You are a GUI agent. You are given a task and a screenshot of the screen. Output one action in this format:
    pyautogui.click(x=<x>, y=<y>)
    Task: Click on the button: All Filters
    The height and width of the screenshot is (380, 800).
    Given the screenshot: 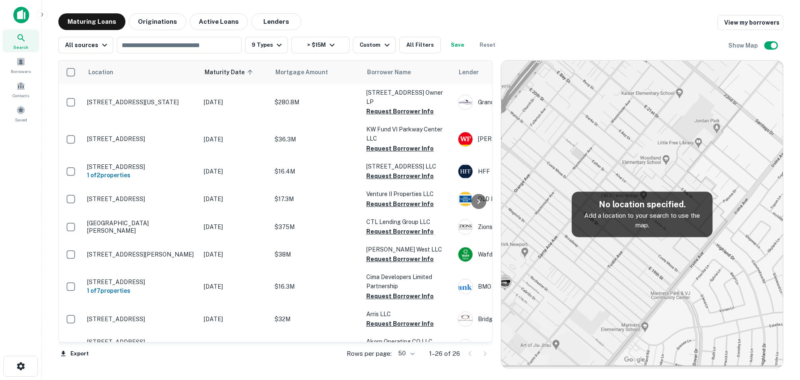 What is the action you would take?
    pyautogui.click(x=420, y=45)
    